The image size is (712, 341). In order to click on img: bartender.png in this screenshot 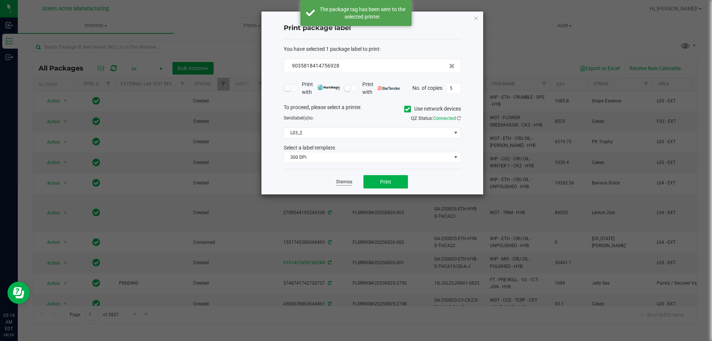, I will do `click(389, 88)`.